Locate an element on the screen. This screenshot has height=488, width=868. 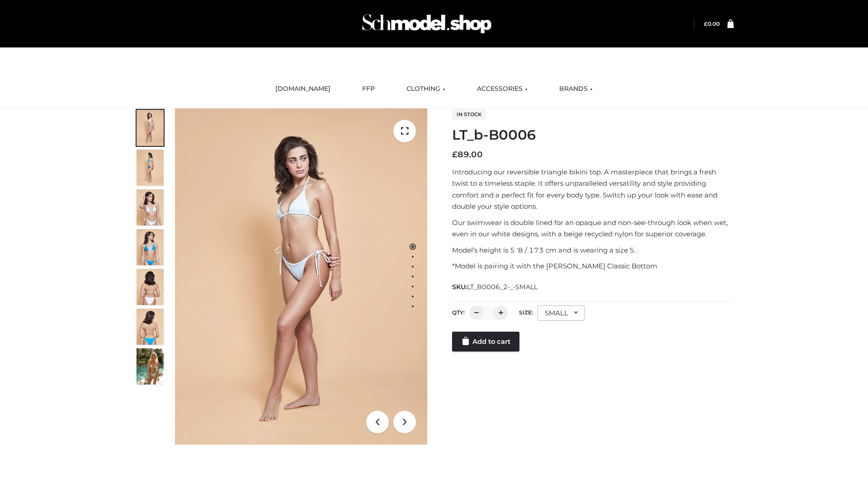
a: FFP is located at coordinates (368, 89).